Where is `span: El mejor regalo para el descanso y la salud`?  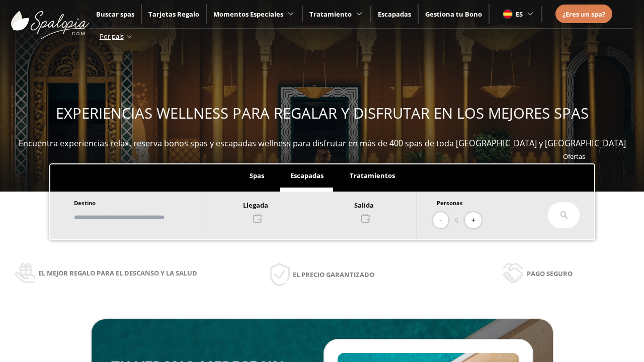 span: El mejor regalo para el descanso y la salud is located at coordinates (118, 273).